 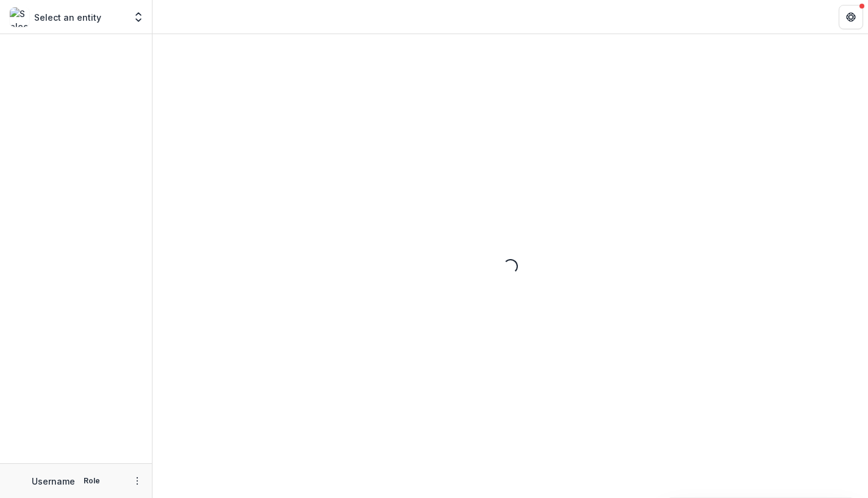 What do you see at coordinates (851, 17) in the screenshot?
I see `button: Get Help` at bounding box center [851, 17].